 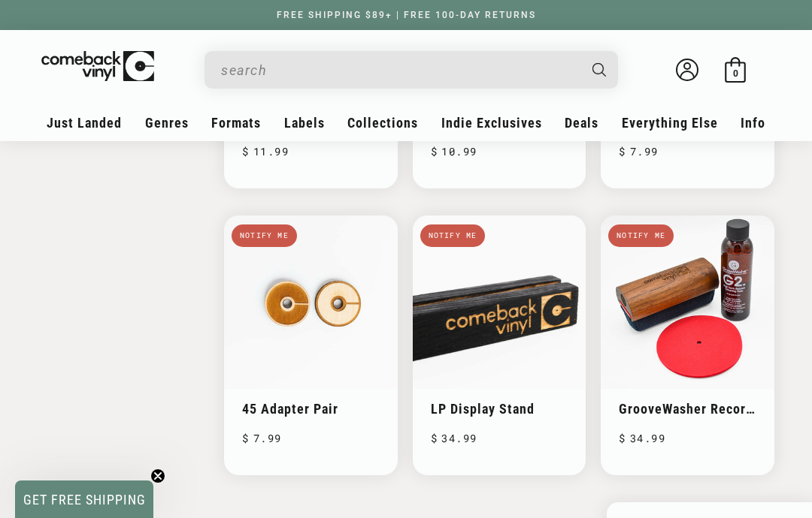 What do you see at coordinates (167, 123) in the screenshot?
I see `span: Genres` at bounding box center [167, 123].